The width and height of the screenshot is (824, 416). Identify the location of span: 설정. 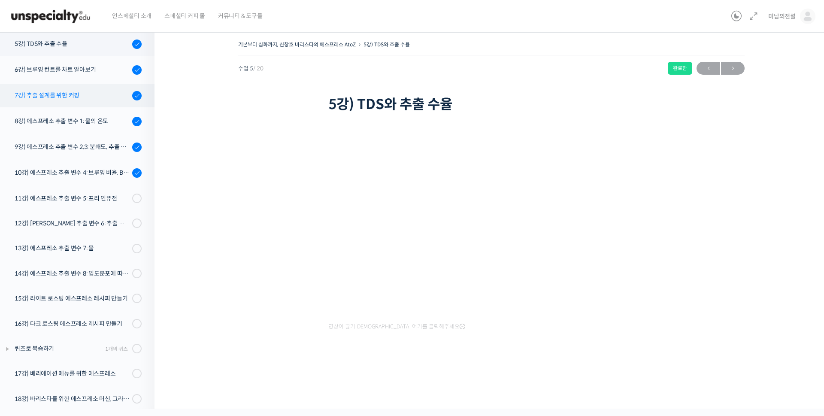
(138, 288).